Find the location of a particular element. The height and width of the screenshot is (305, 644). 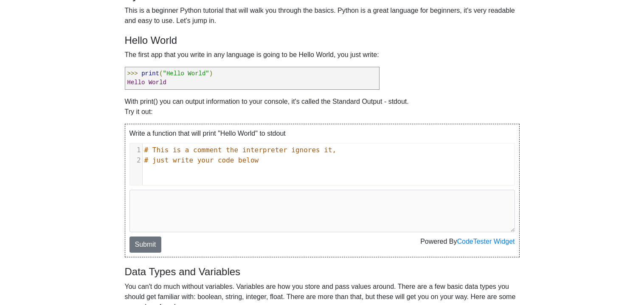

h4: Hello World is located at coordinates (322, 41).